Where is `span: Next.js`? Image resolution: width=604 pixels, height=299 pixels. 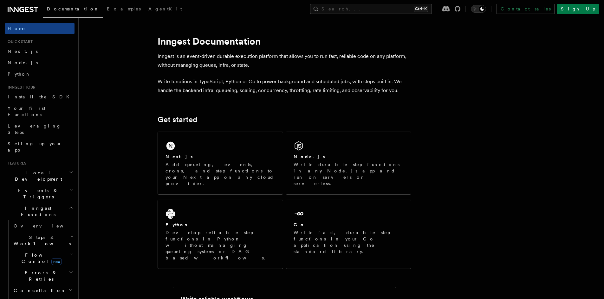
span: Next.js is located at coordinates (23, 51).